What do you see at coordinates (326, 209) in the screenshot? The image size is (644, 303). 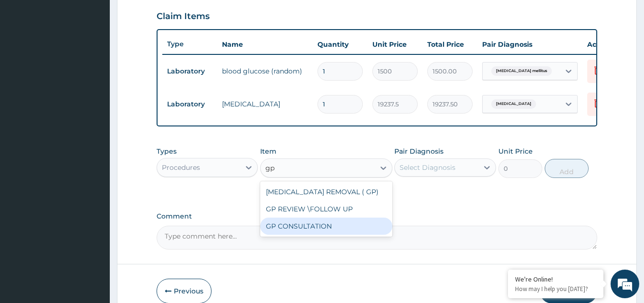 I see `div: GP REVIEW \FOLLOW UP` at bounding box center [326, 209].